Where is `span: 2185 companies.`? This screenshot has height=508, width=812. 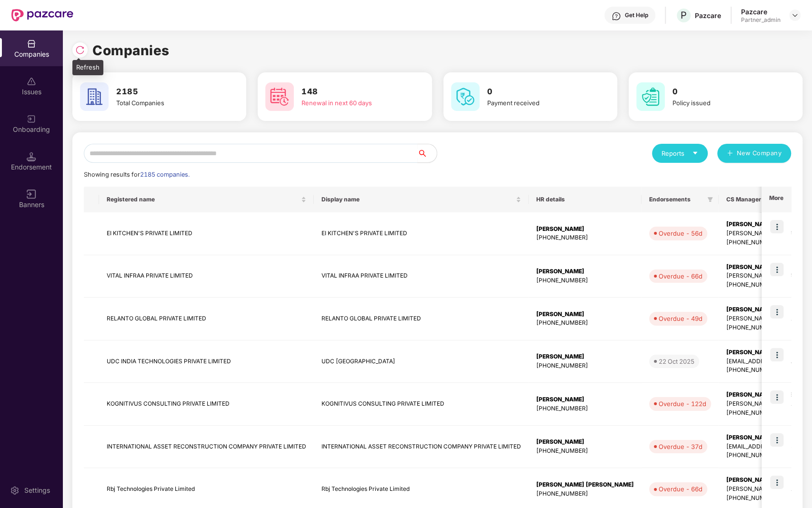 span: 2185 companies. is located at coordinates (165, 174).